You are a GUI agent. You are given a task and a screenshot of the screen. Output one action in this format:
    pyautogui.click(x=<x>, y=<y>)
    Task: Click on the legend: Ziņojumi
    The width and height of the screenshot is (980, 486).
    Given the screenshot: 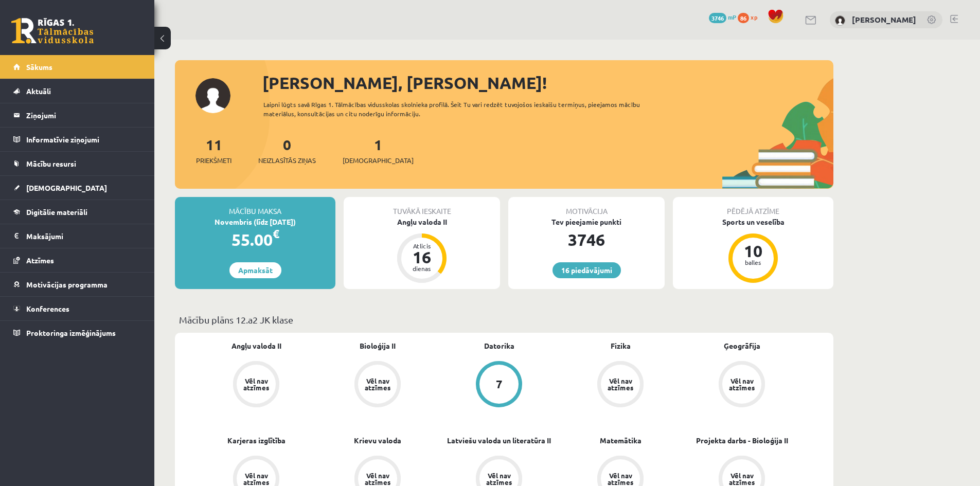 What is the action you would take?
    pyautogui.click(x=84, y=115)
    